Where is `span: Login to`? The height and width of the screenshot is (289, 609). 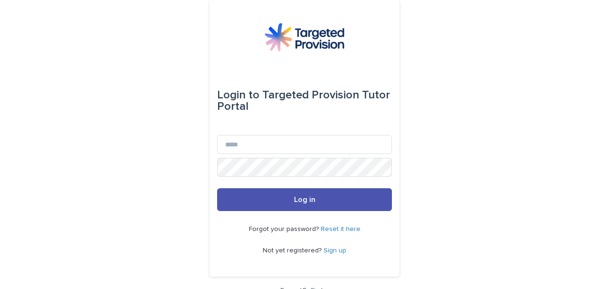 span: Login to is located at coordinates (238, 95).